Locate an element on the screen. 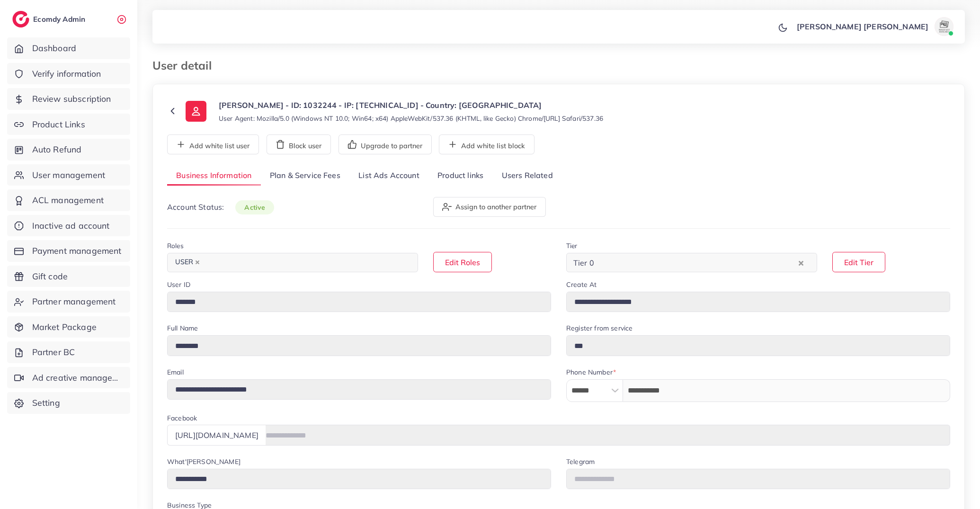 The width and height of the screenshot is (980, 509). span: Dashboard is located at coordinates (54, 48).